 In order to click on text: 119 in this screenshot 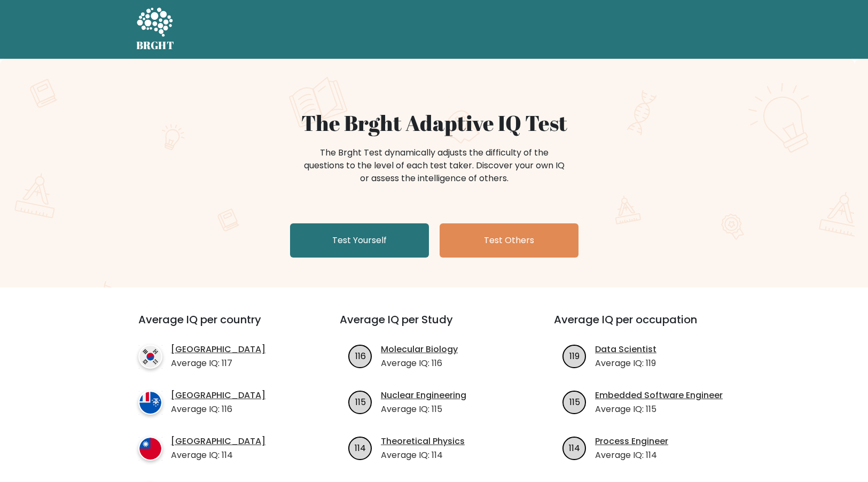, I will do `click(574, 356)`.